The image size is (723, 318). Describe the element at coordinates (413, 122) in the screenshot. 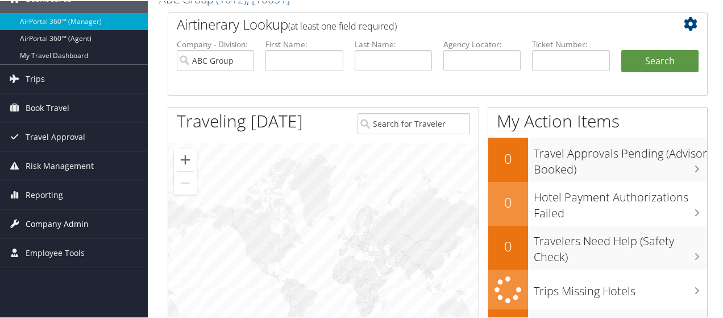

I see `input: Search for Traveler` at that location.